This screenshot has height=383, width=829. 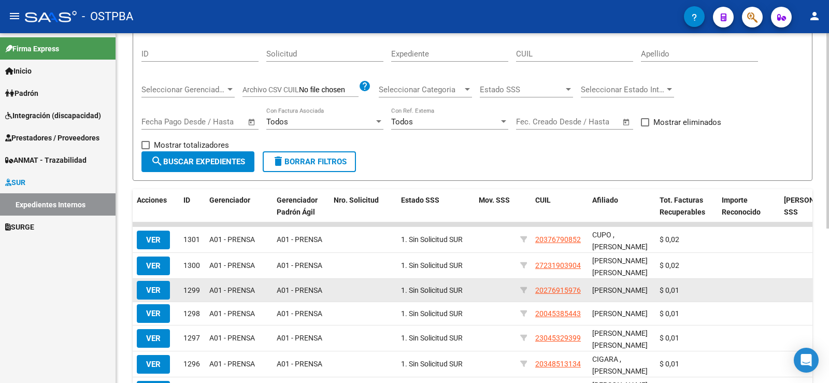 I want to click on span: Buscar Expedientes, so click(x=198, y=162).